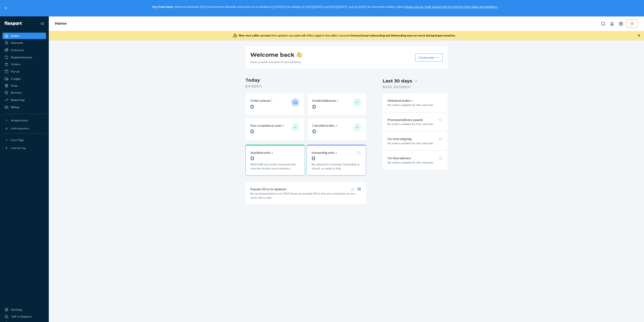 This screenshot has width=644, height=322. What do you see at coordinates (612, 24) in the screenshot?
I see `button: Open notifications` at bounding box center [612, 24].